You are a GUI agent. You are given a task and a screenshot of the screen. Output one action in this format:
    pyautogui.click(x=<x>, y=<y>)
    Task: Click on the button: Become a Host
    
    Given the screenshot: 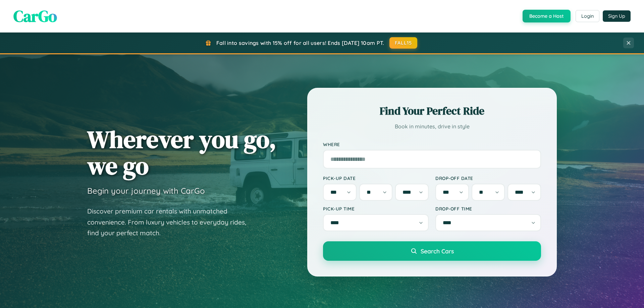 What is the action you would take?
    pyautogui.click(x=547, y=16)
    